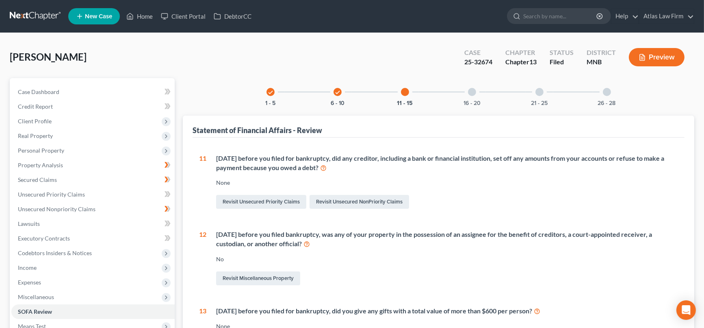 The image size is (704, 328). I want to click on div: Open Intercom Messenger, so click(686, 310).